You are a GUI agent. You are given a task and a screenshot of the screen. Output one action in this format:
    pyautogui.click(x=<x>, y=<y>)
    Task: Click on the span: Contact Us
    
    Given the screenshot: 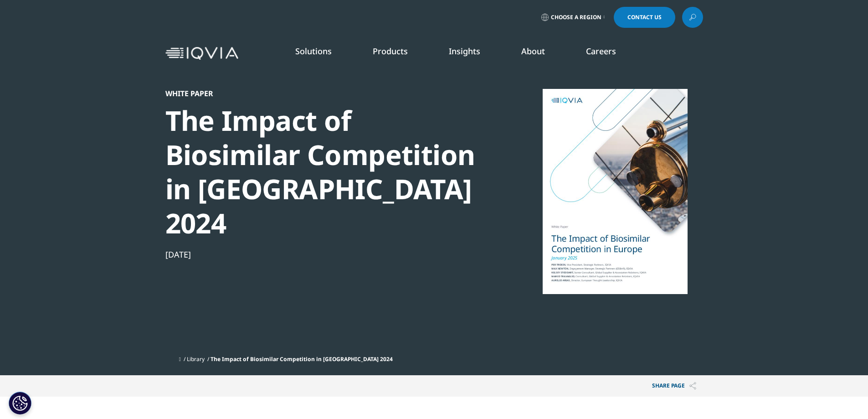 What is the action you would take?
    pyautogui.click(x=644, y=17)
    